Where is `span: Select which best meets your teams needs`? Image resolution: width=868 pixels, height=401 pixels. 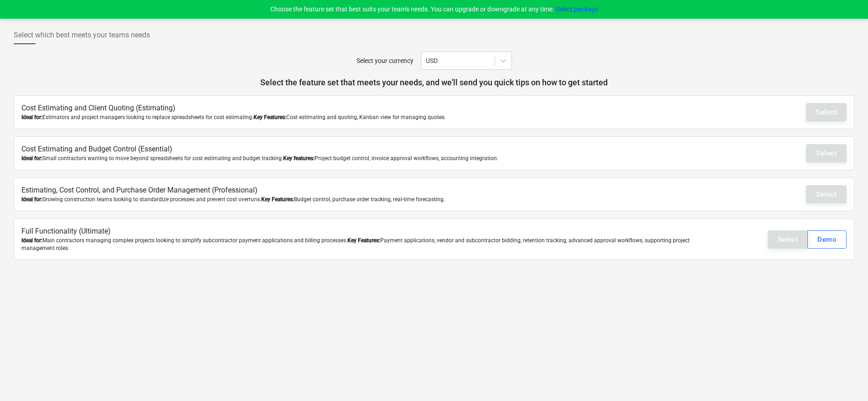
span: Select which best meets your teams needs is located at coordinates (82, 35).